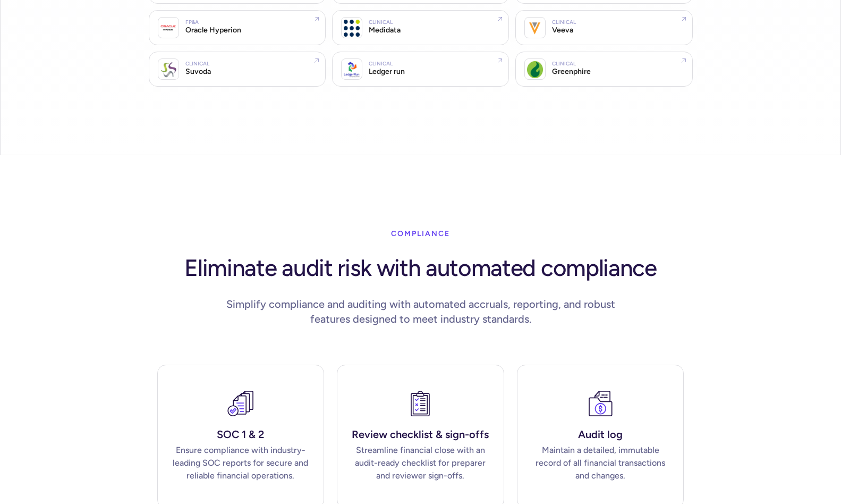 Image resolution: width=841 pixels, height=504 pixels. I want to click on div: SOC 1 & 2, so click(241, 434).